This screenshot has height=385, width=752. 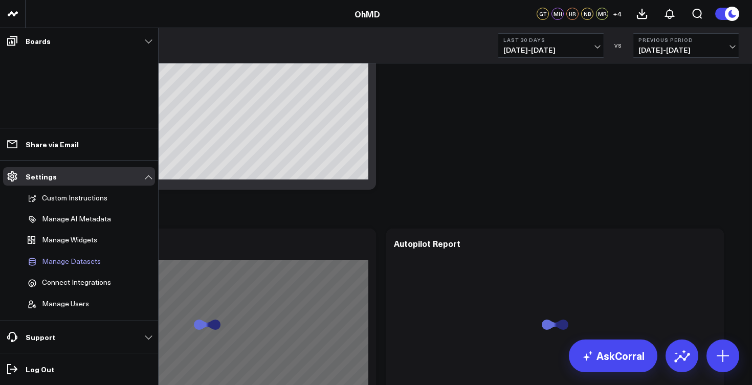 What do you see at coordinates (76, 283) in the screenshot?
I see `span: Connect Integrations` at bounding box center [76, 283].